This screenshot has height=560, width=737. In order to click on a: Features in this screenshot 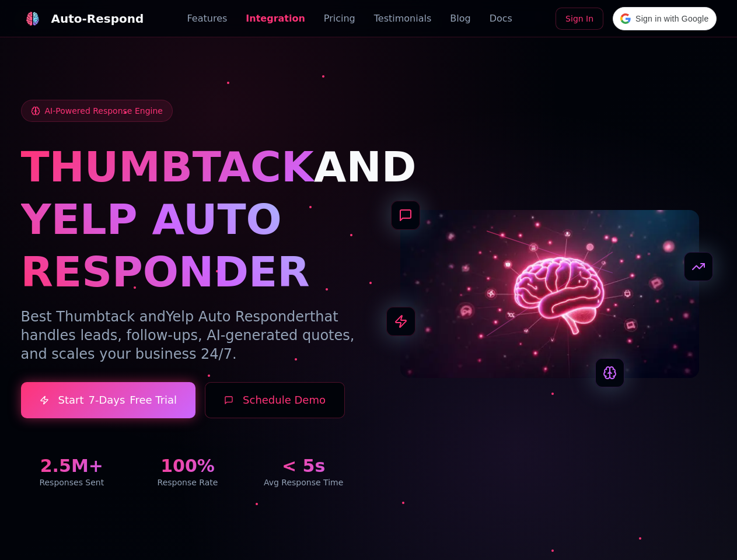, I will do `click(207, 19)`.